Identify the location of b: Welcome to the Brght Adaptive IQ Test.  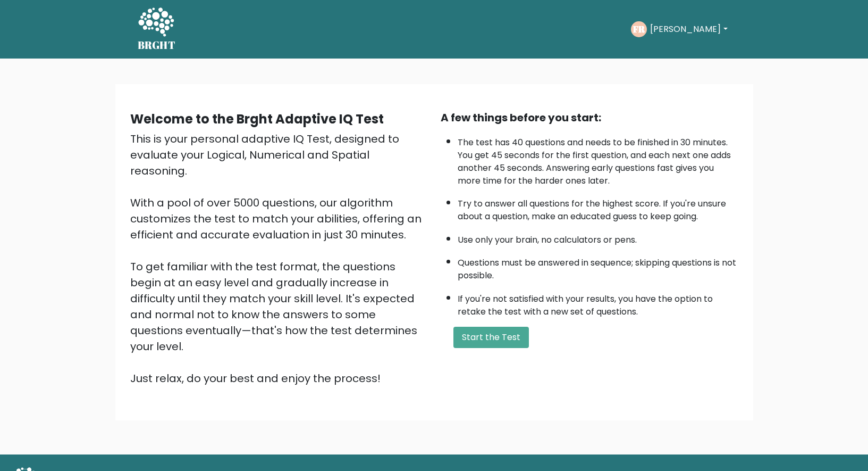
(257, 118).